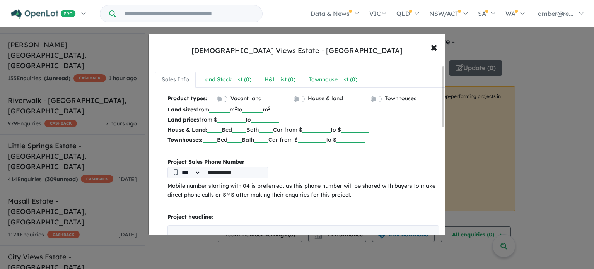 The image size is (594, 269). Describe the element at coordinates (303, 191) in the screenshot. I see `p: Mobile number starting with 04 is preferred, as this phone number will be shared with buyers to m...` at that location.